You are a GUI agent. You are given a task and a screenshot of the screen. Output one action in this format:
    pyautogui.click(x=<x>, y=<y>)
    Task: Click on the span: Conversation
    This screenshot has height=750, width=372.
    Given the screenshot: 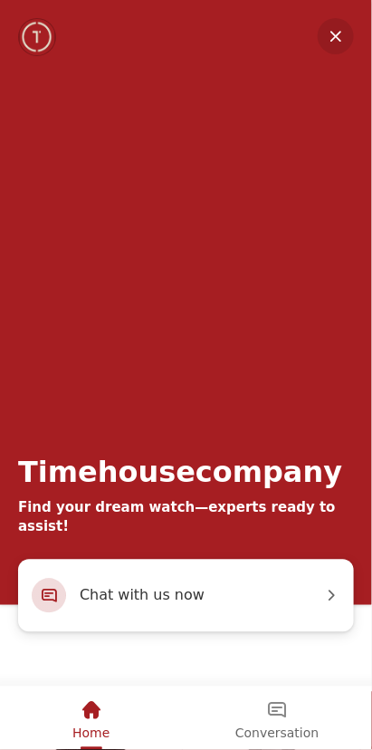 What is the action you would take?
    pyautogui.click(x=277, y=734)
    